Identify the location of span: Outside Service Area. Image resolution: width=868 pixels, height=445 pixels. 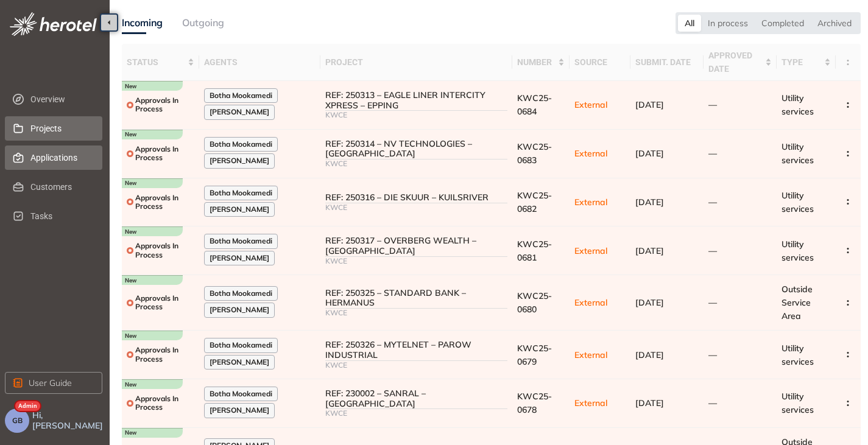
(797, 303).